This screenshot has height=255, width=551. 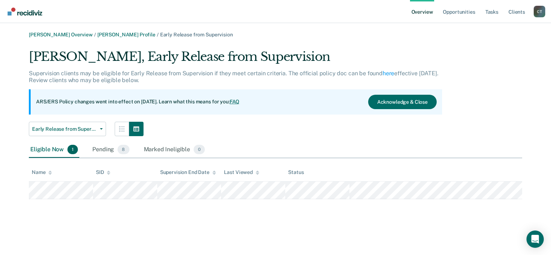 I want to click on div: Last Viewed, so click(x=241, y=172).